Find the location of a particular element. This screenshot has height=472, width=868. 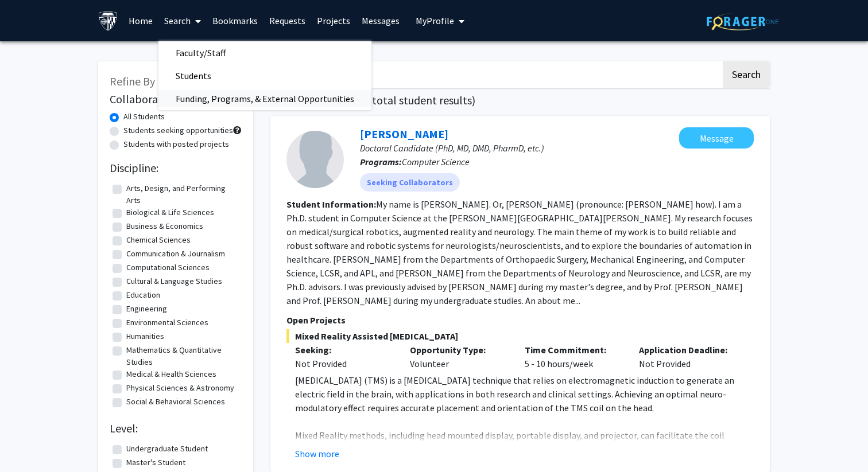

label: Mathematics & Quantitative Studies is located at coordinates (182, 356).